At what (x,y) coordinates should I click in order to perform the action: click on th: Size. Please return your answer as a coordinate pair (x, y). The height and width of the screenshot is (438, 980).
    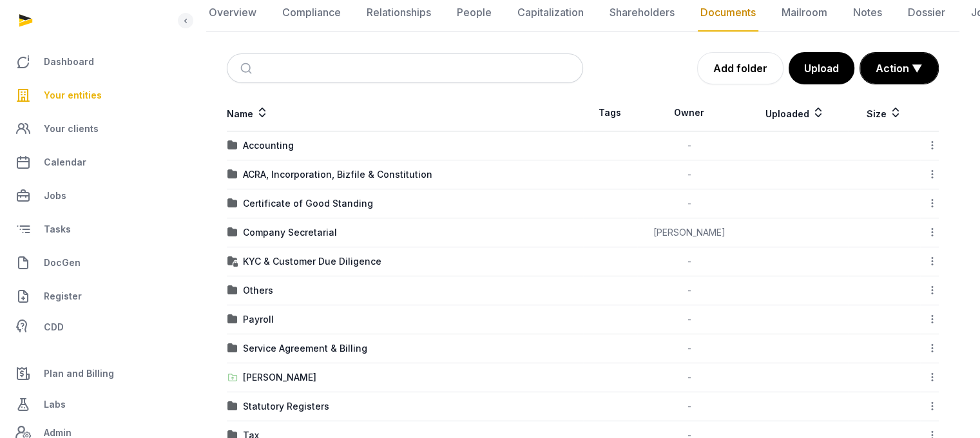
    Looking at the image, I should click on (884, 113).